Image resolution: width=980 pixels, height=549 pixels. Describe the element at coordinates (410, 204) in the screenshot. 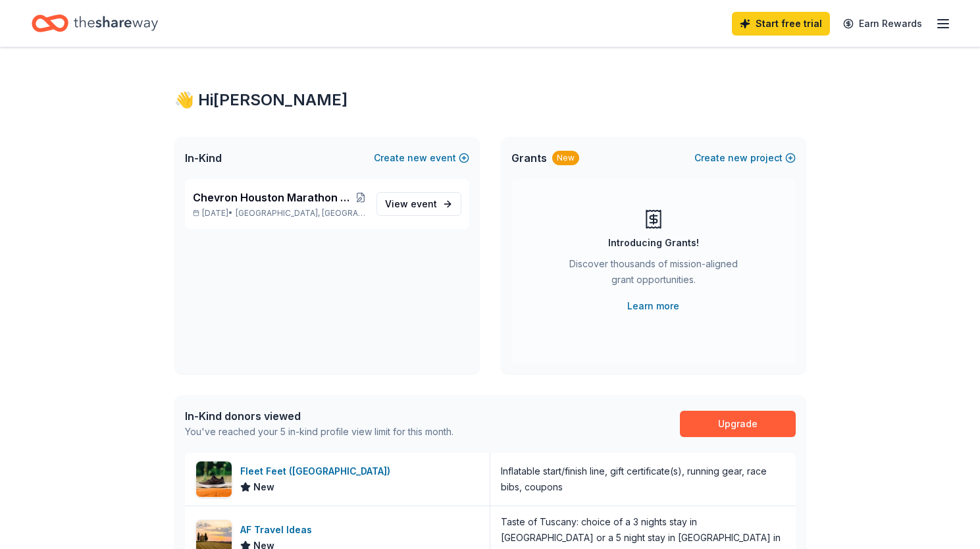

I see `span: View` at that location.